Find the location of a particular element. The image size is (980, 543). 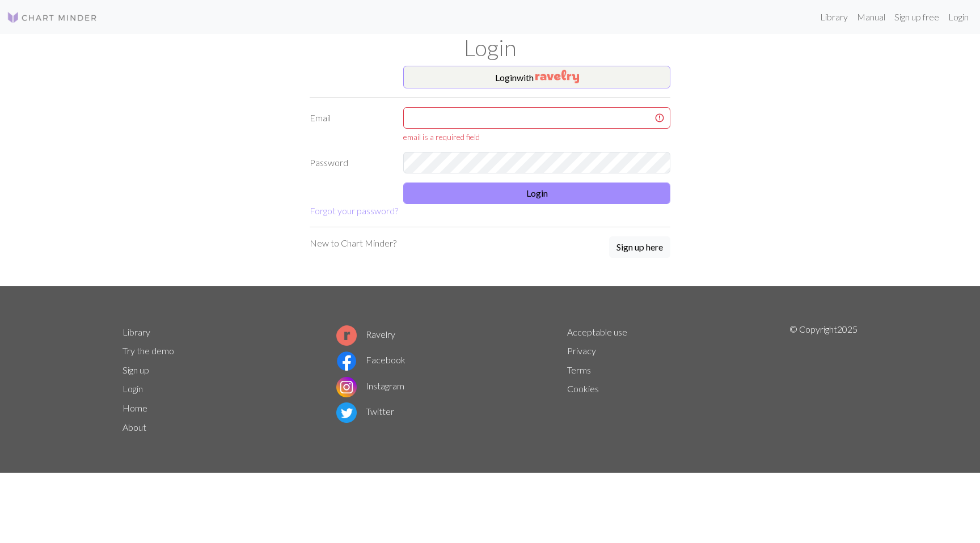

a: Facebook is located at coordinates (371, 360).